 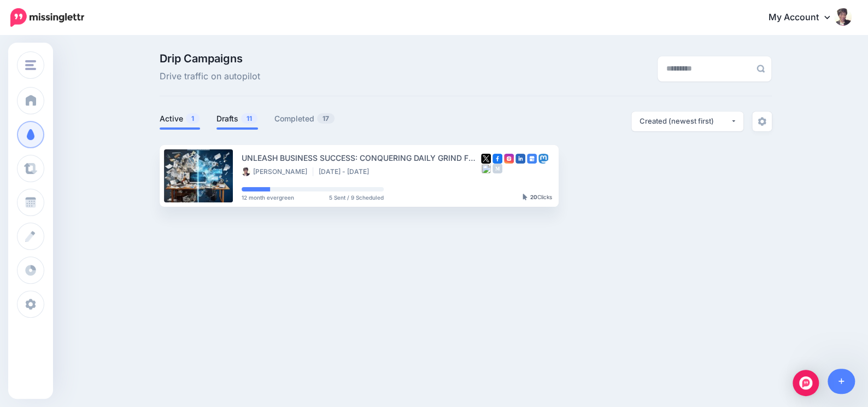 I want to click on div: Created (newest first), so click(x=685, y=121).